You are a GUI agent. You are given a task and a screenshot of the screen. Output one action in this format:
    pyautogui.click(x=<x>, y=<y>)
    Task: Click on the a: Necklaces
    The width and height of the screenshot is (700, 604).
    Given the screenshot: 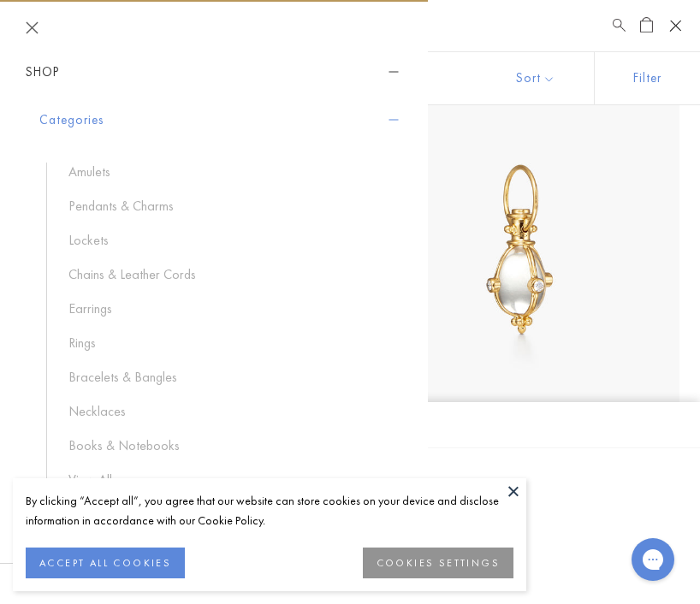 What is the action you would take?
    pyautogui.click(x=227, y=411)
    